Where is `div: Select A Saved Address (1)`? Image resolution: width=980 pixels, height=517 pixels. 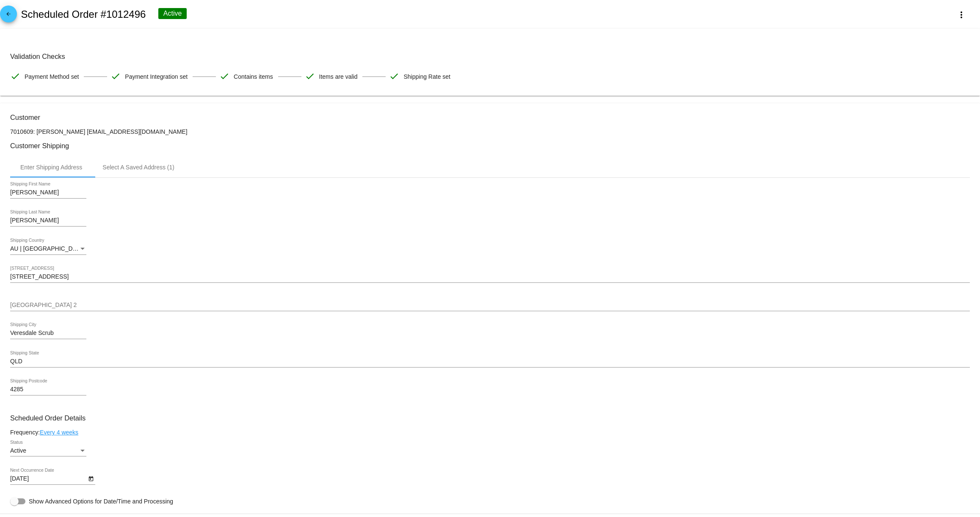 div: Select A Saved Address (1) is located at coordinates (138, 167).